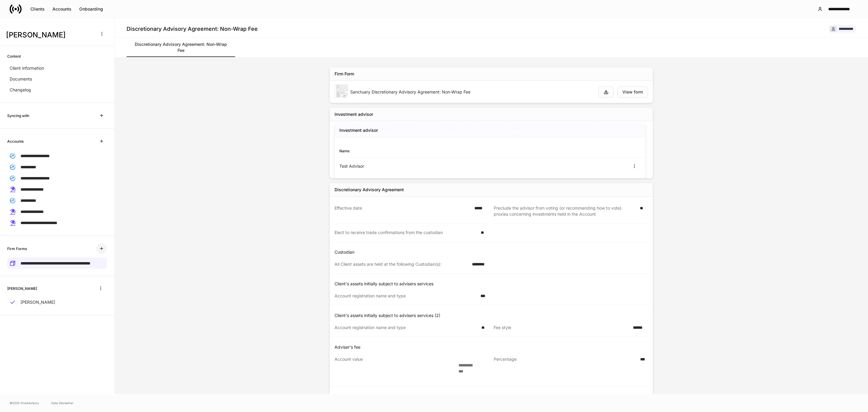 This screenshot has height=412, width=868. What do you see at coordinates (21, 79) in the screenshot?
I see `p: Documents` at bounding box center [21, 79].